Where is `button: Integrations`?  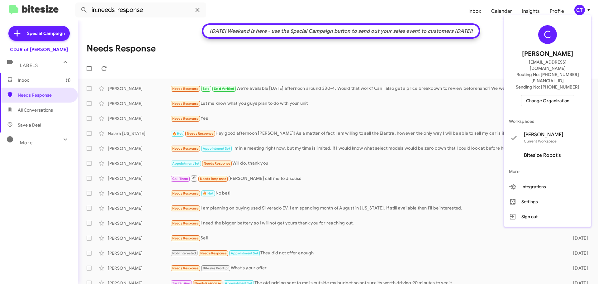 button: Integrations is located at coordinates (548, 187).